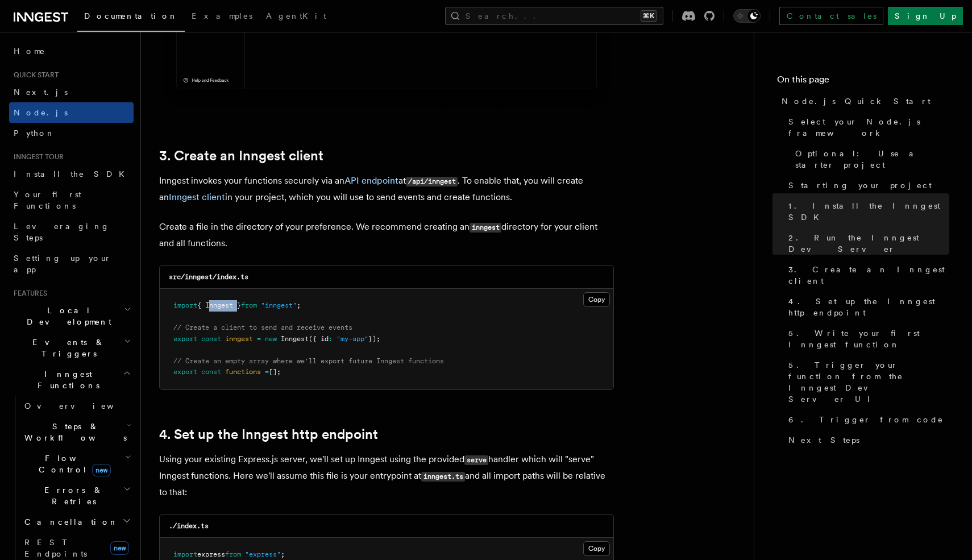 This screenshot has height=560, width=972. Describe the element at coordinates (67, 316) in the screenshot. I see `span: Local Development` at that location.